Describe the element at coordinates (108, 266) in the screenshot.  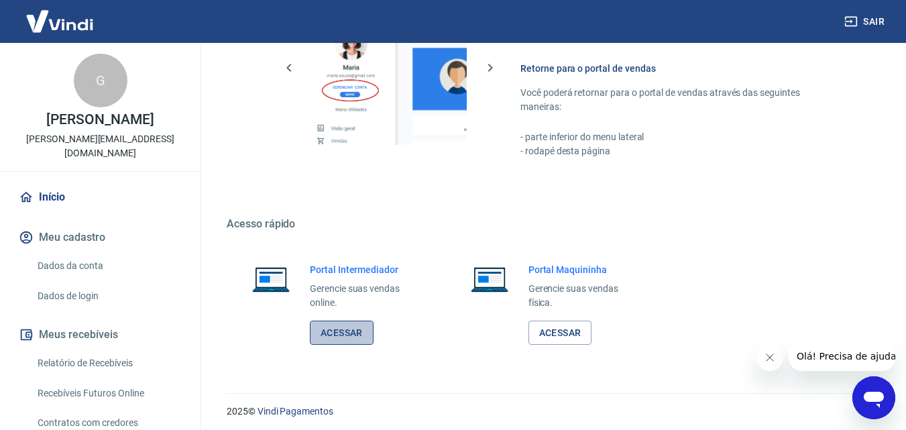
I see `a: Dados da conta` at that location.